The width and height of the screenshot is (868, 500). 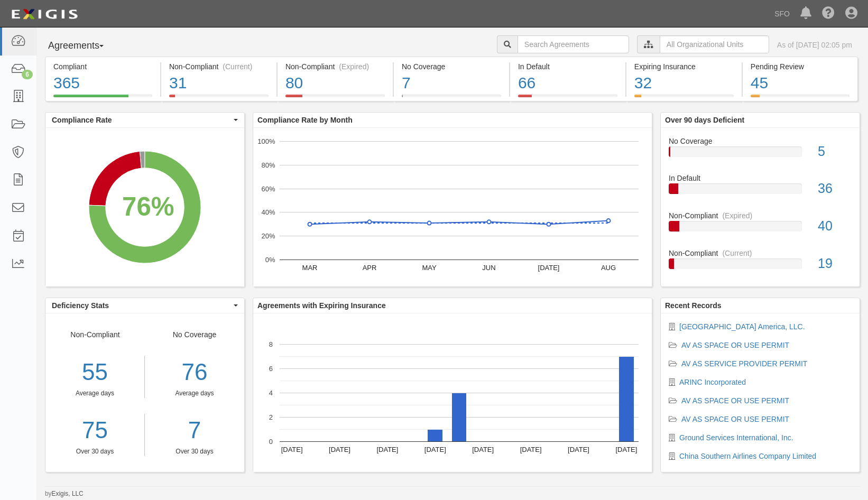 What do you see at coordinates (95, 372) in the screenshot?
I see `div: 55` at bounding box center [95, 372].